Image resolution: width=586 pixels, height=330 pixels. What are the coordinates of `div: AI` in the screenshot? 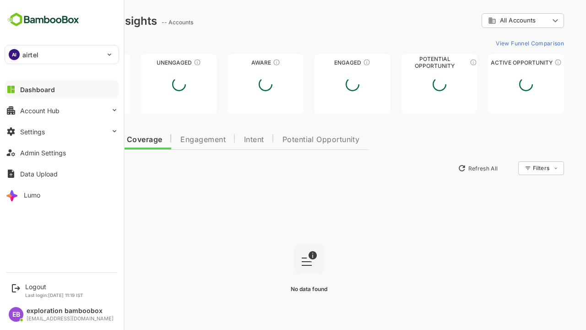 It's located at (14, 55).